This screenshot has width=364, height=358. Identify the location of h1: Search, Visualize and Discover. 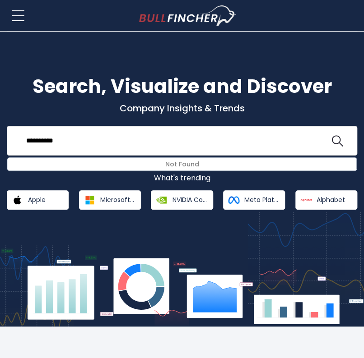
(182, 86).